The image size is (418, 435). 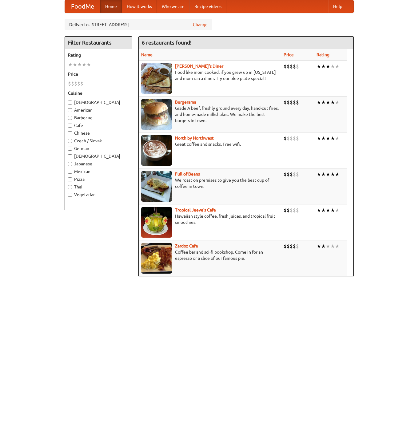 What do you see at coordinates (210, 219) in the screenshot?
I see `p: Hawaiian style coffee, fresh juices, and tropical fruit smoothies.` at bounding box center [210, 219].